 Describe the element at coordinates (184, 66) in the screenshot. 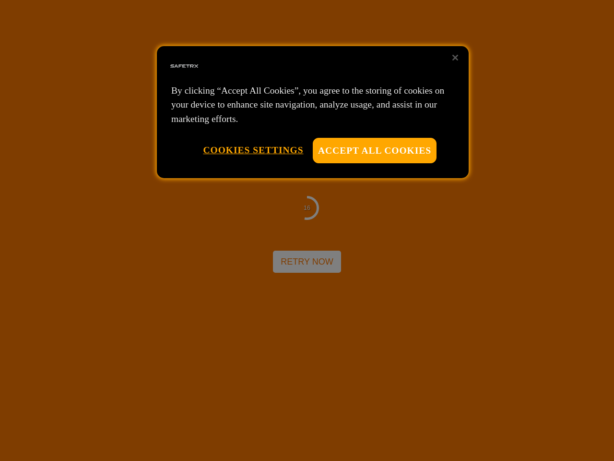

I see `img: Safe Tracks` at that location.